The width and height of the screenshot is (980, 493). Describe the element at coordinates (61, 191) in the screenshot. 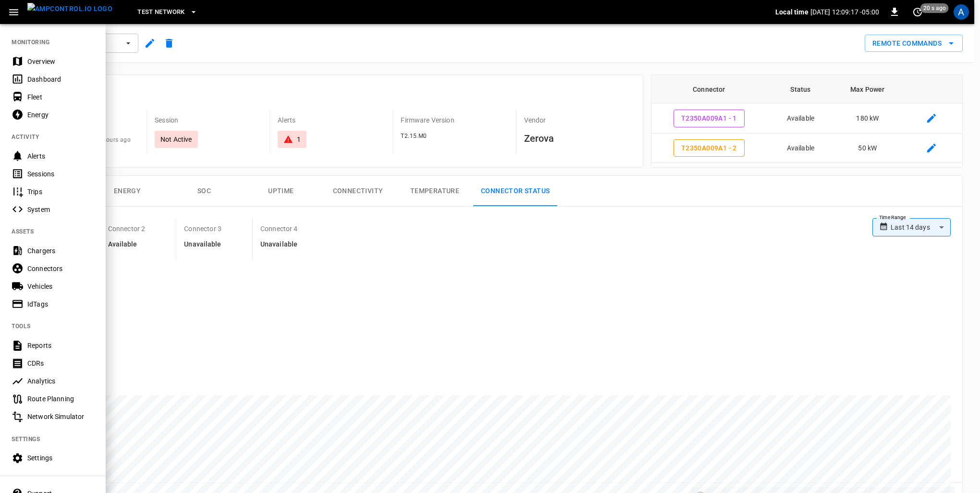

I see `div: Trips` at that location.